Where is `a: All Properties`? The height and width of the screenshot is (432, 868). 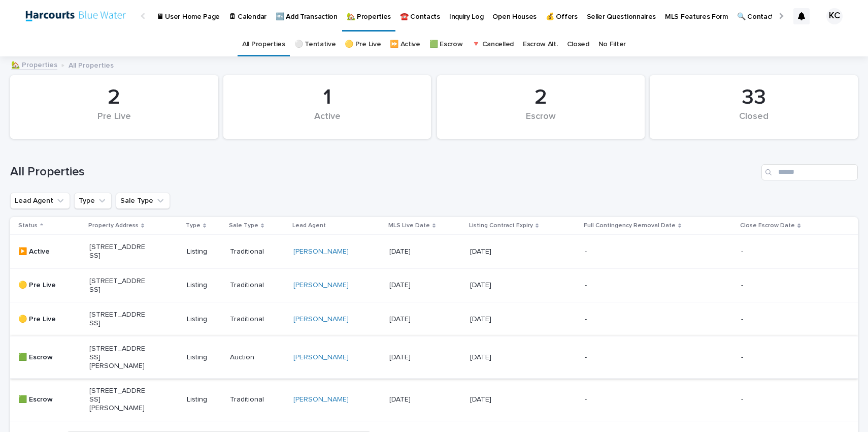 a: All Properties is located at coordinates (264, 44).